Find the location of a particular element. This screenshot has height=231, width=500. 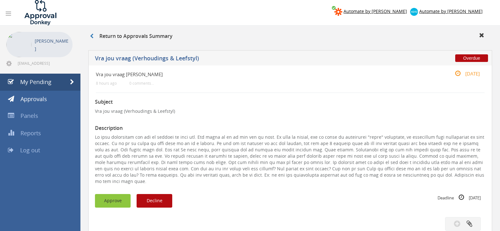

span: Approvals is located at coordinates (34, 99).